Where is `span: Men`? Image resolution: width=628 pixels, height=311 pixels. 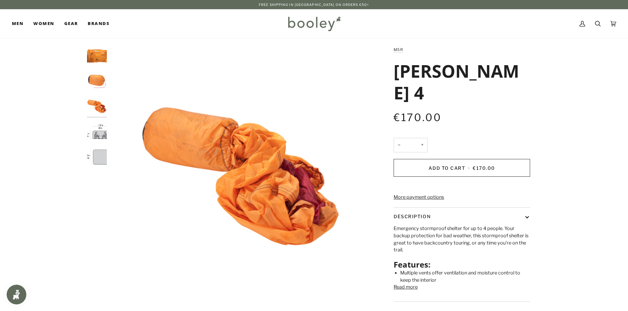
span: Men is located at coordinates (17, 24).